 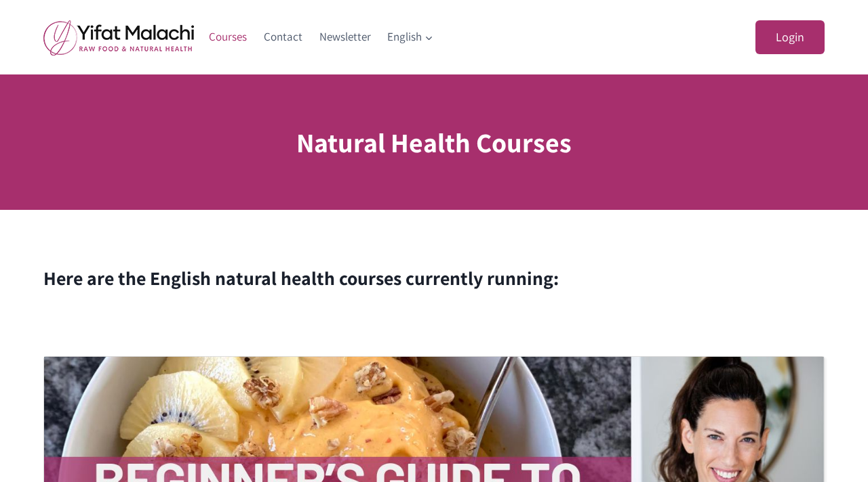 I want to click on a: English, so click(x=410, y=37).